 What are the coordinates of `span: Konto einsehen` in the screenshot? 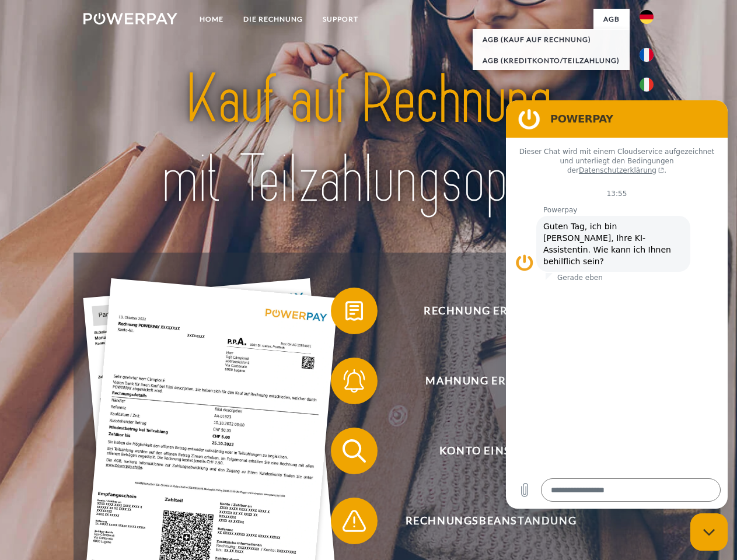 It's located at (491, 451).